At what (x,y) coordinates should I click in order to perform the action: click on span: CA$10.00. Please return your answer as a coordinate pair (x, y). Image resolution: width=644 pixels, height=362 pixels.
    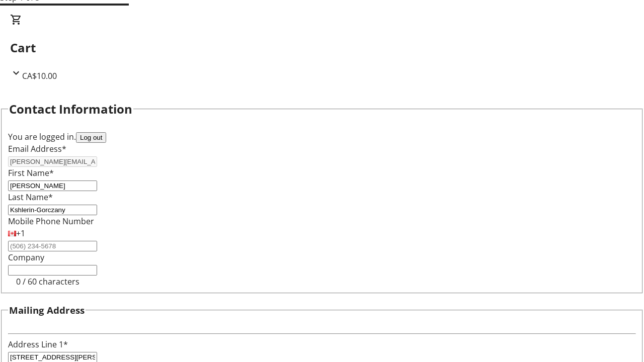
    Looking at the image, I should click on (39, 76).